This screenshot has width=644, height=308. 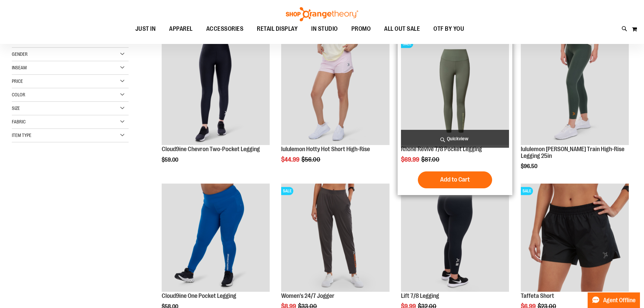 What do you see at coordinates (171, 160) in the screenshot?
I see `span: $59.00` at bounding box center [171, 160].